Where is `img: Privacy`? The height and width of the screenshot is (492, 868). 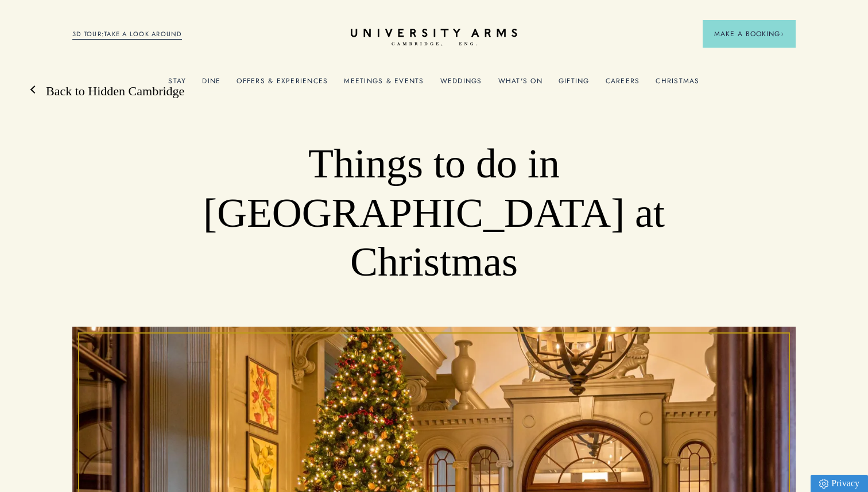
img: Privacy is located at coordinates (824, 483).